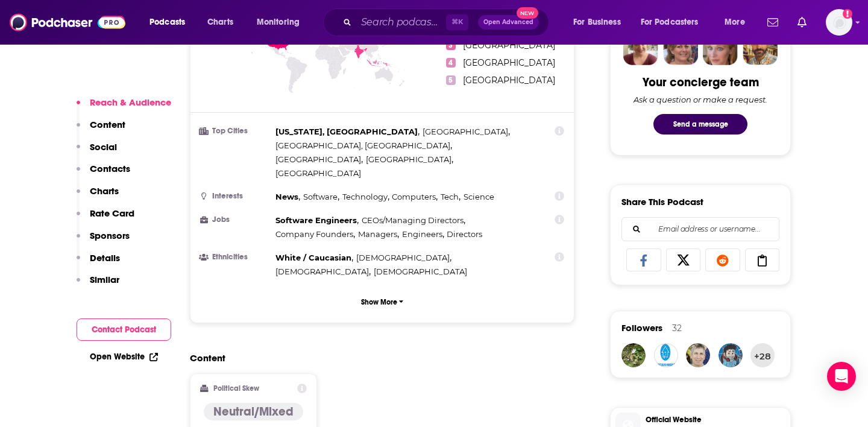  Describe the element at coordinates (735, 22) in the screenshot. I see `span: More` at that location.